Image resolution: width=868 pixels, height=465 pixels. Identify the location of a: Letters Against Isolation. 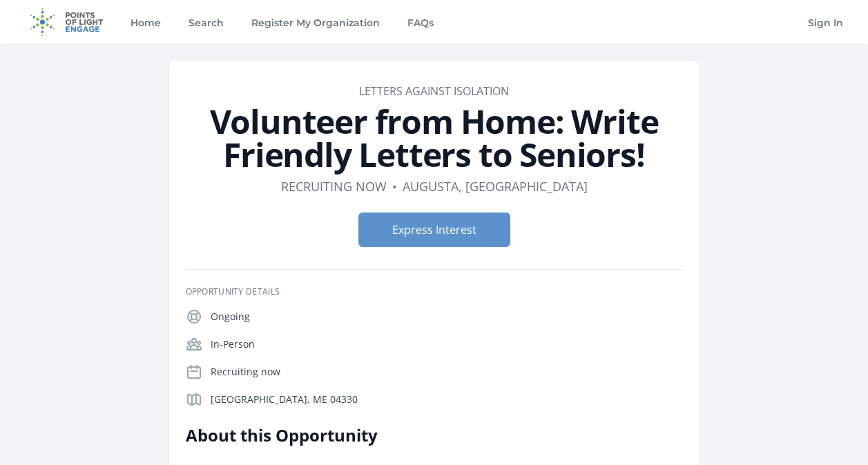
(434, 91).